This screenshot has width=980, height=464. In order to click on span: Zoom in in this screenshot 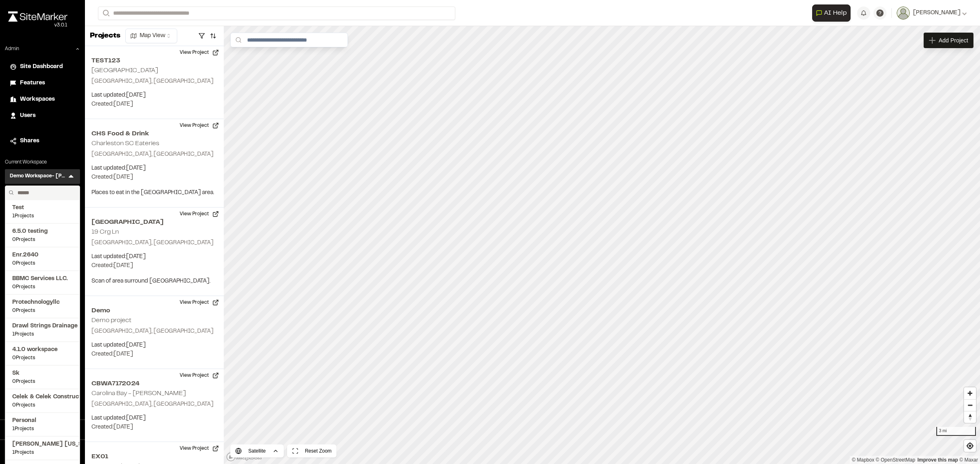, I will do `click(970, 393)`.